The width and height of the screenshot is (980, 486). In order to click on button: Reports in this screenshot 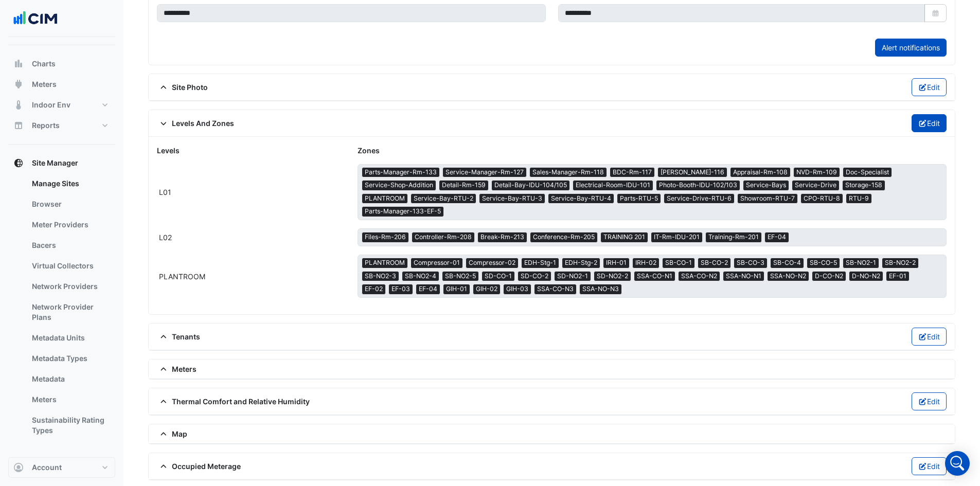, I will do `click(61, 126)`.